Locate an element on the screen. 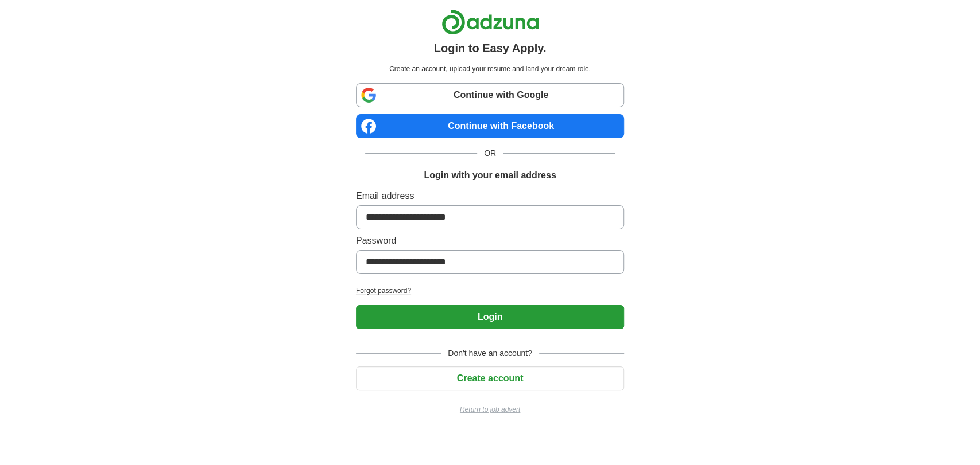 This screenshot has width=980, height=465. img: Adzuna logo is located at coordinates (490, 22).